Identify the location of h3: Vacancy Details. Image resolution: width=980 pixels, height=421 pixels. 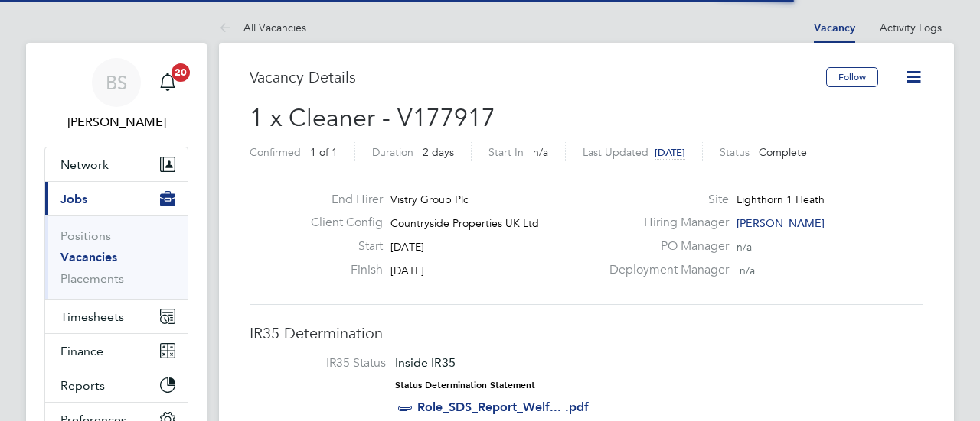
(537, 77).